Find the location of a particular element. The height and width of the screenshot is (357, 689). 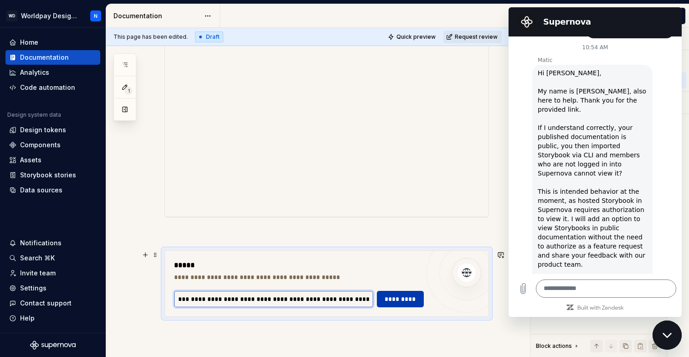

a: Design tokens is located at coordinates (53, 130).